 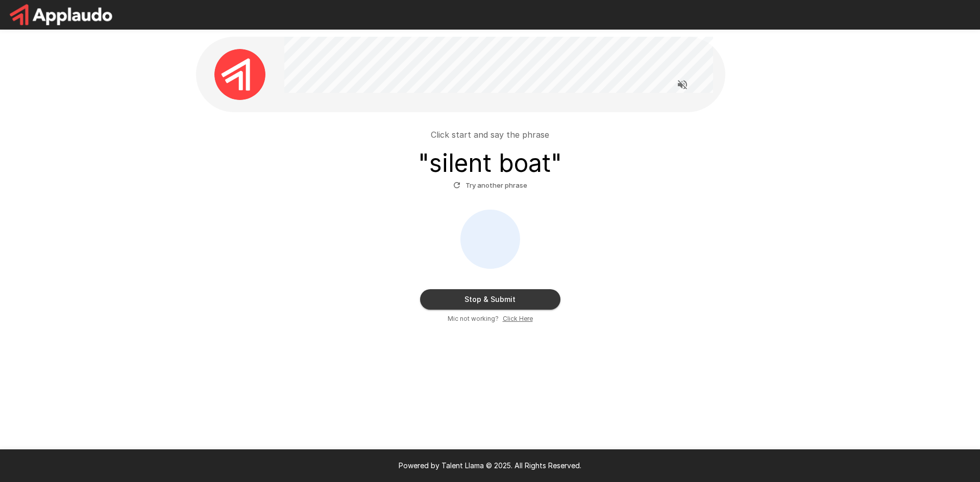 I want to click on p: Powered by Talent Llama © 2025. All Rights Reserved., so click(x=490, y=466).